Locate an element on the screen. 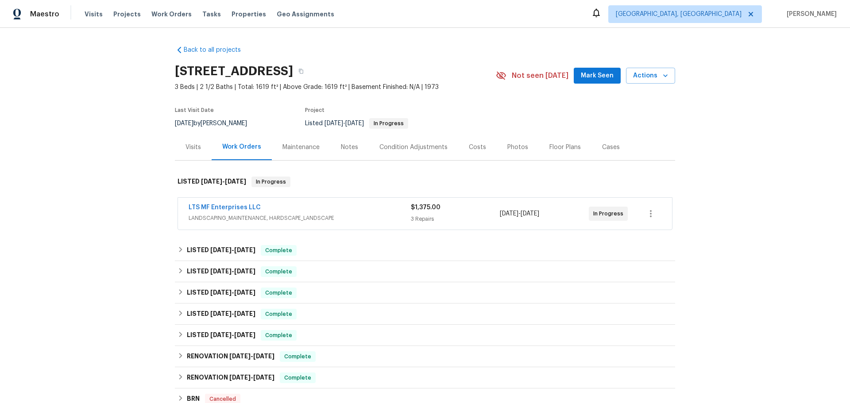 This screenshot has width=850, height=403. div: Maintenance is located at coordinates (301, 147).